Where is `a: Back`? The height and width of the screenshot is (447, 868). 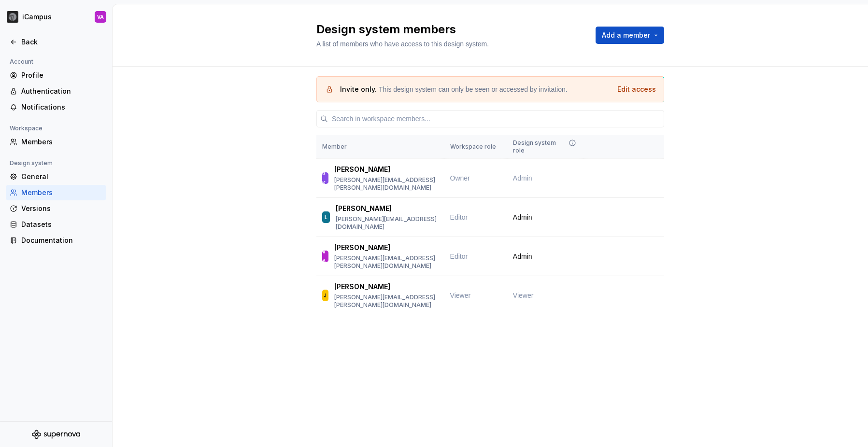
a: Back is located at coordinates (56, 42).